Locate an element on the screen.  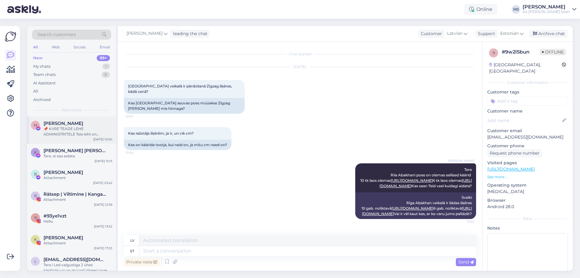
span: Offline is located at coordinates (553, 52).